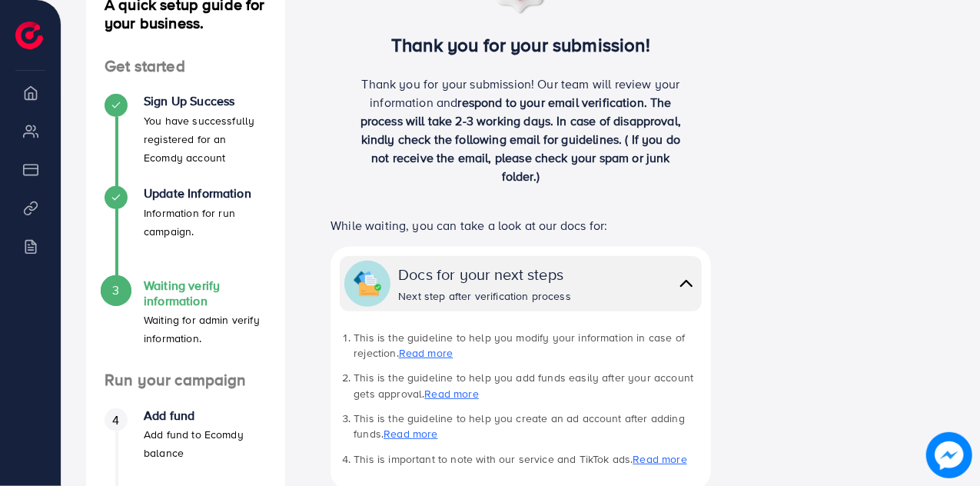 The width and height of the screenshot is (980, 486). I want to click on h4: Sign Up Success, so click(205, 101).